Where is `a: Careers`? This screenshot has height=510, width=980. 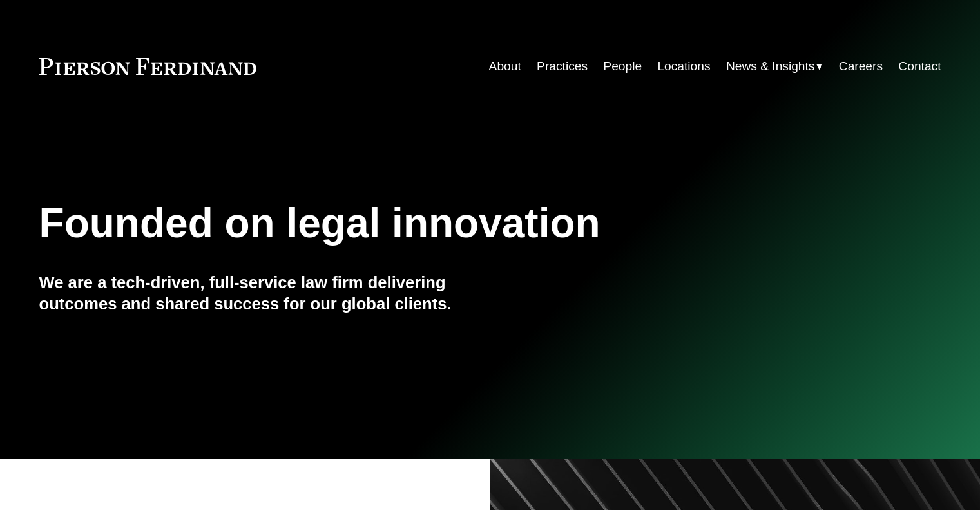 a: Careers is located at coordinates (861, 66).